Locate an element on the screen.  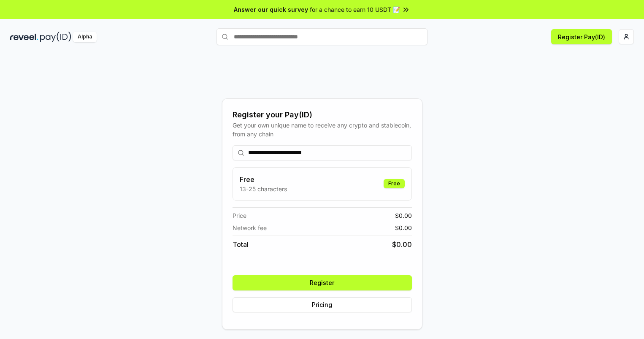
span: Total is located at coordinates (240, 245).